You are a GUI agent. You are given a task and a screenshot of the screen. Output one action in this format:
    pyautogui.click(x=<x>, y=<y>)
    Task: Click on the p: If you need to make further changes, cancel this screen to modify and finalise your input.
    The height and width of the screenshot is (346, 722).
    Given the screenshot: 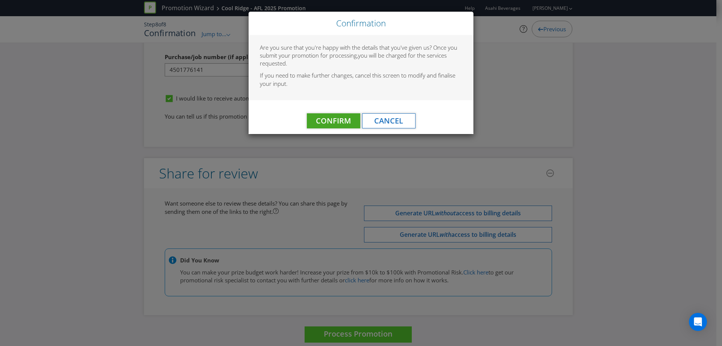 What is the action you would take?
    pyautogui.click(x=361, y=79)
    